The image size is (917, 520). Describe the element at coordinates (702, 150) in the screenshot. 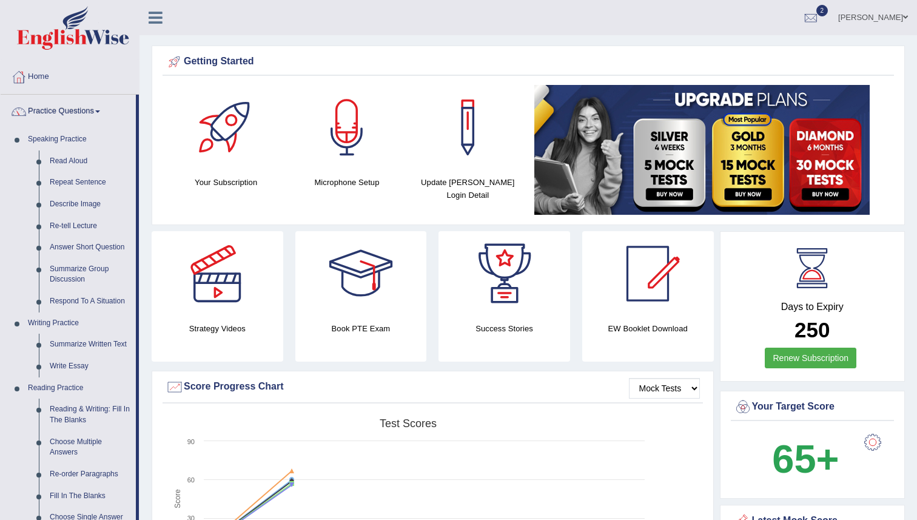

I see `img: small5.jpg` at that location.